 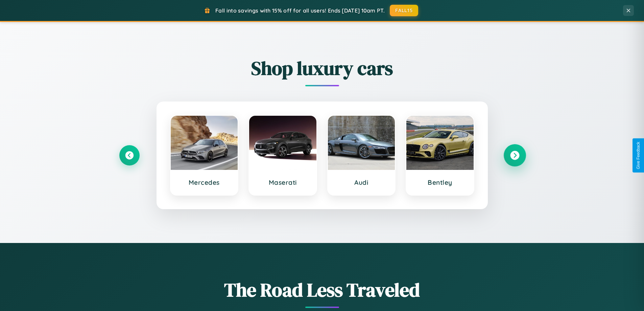 I want to click on h1: The Road Less Traveled, so click(x=322, y=290).